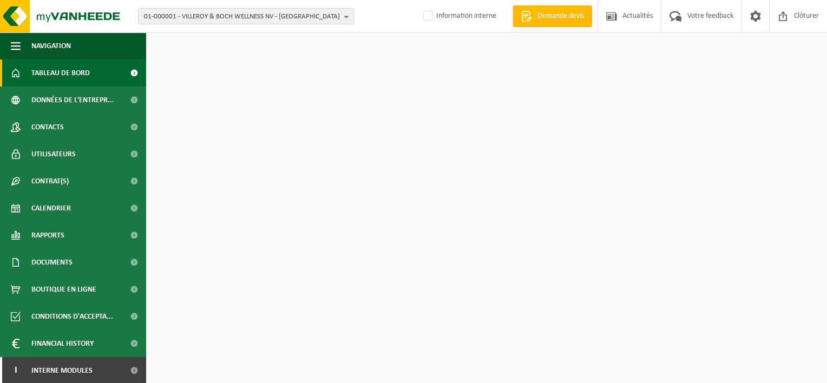 Image resolution: width=827 pixels, height=383 pixels. What do you see at coordinates (458, 16) in the screenshot?
I see `label: Information interne` at bounding box center [458, 16].